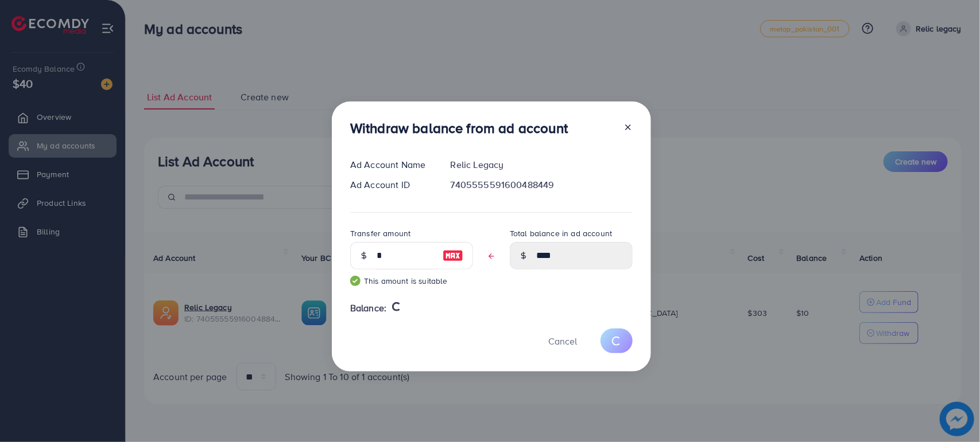 The width and height of the screenshot is (980, 442). What do you see at coordinates (560, 234) in the screenshot?
I see `label: Total balance in ad account` at bounding box center [560, 234].